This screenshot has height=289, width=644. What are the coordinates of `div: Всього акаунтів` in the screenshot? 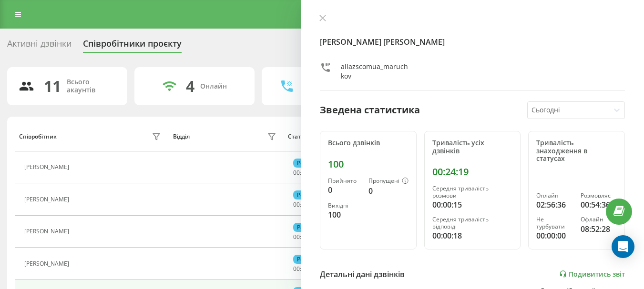 It's located at (91, 86).